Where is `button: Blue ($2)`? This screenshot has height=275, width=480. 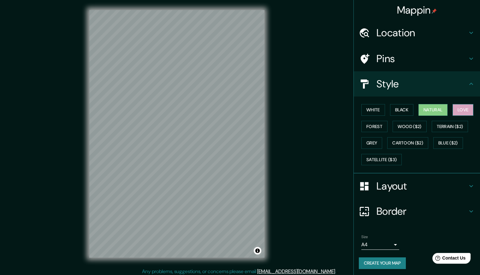 button: Blue ($2) is located at coordinates (448, 143).